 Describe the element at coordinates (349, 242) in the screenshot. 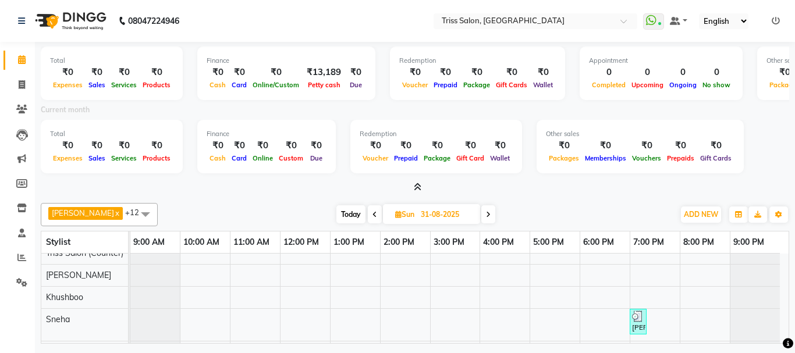

I see `a: 1:00 PM` at that location.